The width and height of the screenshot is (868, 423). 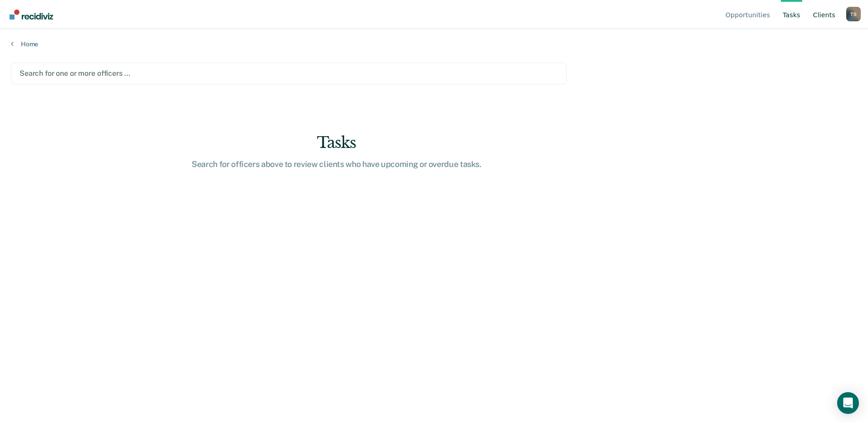 What do you see at coordinates (434, 44) in the screenshot?
I see `a: Home` at bounding box center [434, 44].